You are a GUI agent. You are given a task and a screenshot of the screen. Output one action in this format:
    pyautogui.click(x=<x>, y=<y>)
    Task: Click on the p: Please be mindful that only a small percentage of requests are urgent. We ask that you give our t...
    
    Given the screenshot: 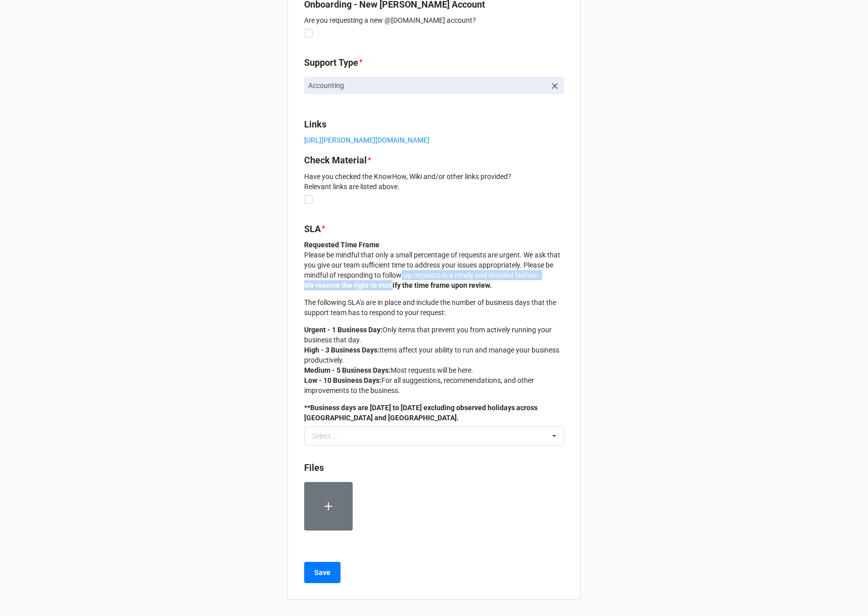 What is the action you would take?
    pyautogui.click(x=434, y=265)
    